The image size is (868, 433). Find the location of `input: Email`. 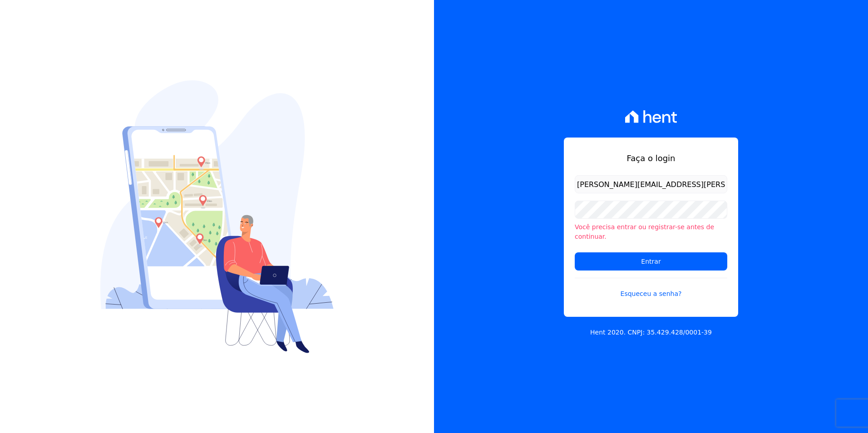

input: Email is located at coordinates (651, 184).